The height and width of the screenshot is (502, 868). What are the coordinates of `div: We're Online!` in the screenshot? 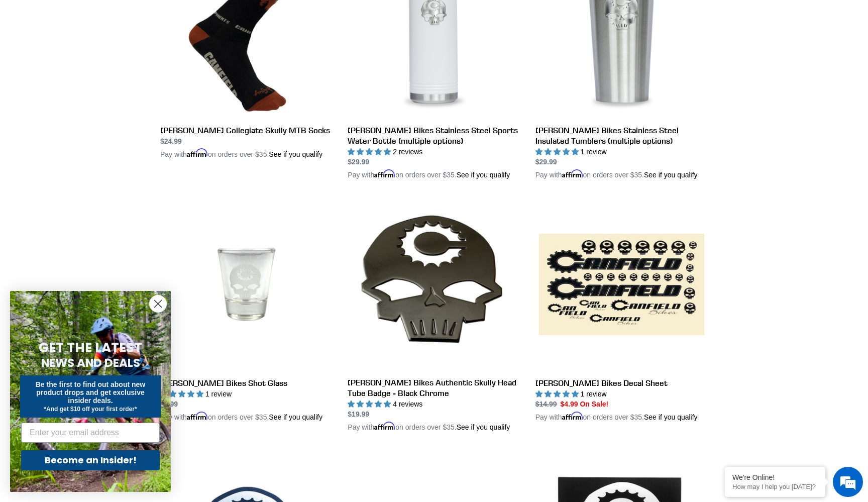 It's located at (775, 478).